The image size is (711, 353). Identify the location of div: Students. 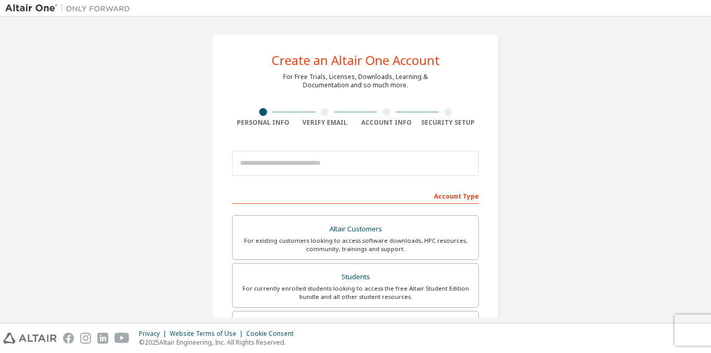
(356, 277).